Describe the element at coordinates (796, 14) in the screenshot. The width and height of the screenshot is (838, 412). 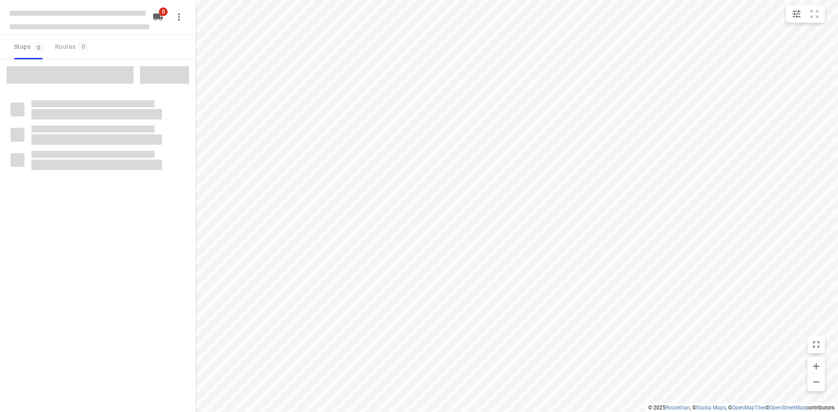
I see `button: Map settings` at that location.